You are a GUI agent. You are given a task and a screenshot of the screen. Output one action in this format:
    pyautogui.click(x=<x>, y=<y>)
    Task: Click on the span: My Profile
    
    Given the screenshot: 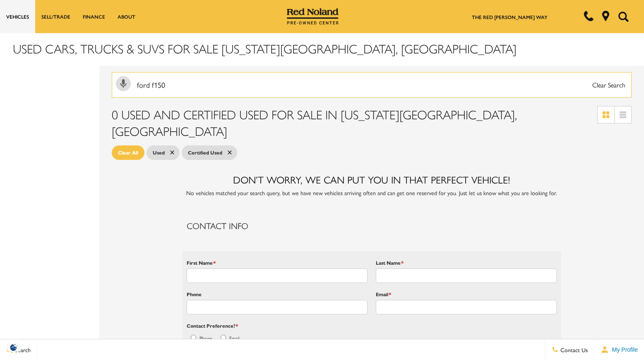 What is the action you would take?
    pyautogui.click(x=623, y=349)
    